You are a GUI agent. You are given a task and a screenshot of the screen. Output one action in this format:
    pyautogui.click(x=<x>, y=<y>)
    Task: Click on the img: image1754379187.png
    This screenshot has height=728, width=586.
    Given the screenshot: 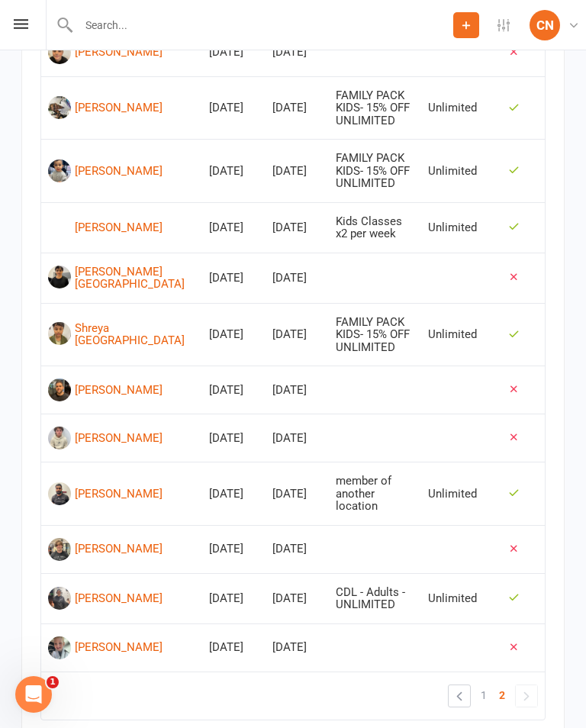 What is the action you would take?
    pyautogui.click(x=60, y=390)
    